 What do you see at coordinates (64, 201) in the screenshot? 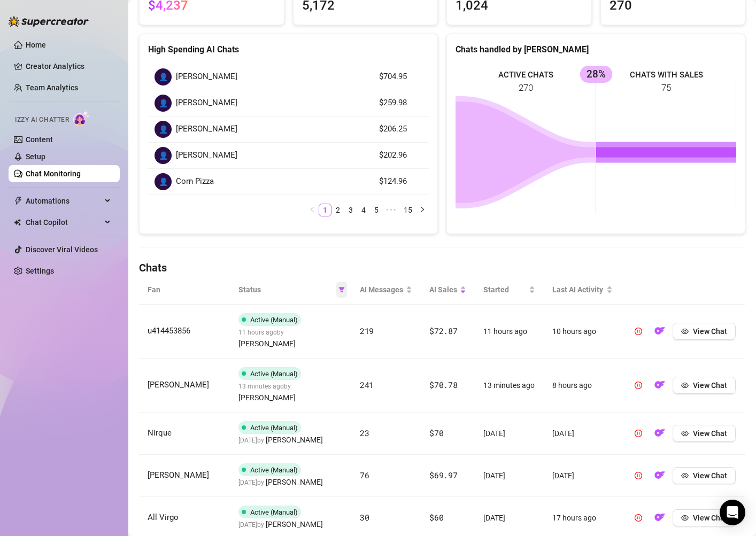
I see `span: Automations` at bounding box center [64, 201].